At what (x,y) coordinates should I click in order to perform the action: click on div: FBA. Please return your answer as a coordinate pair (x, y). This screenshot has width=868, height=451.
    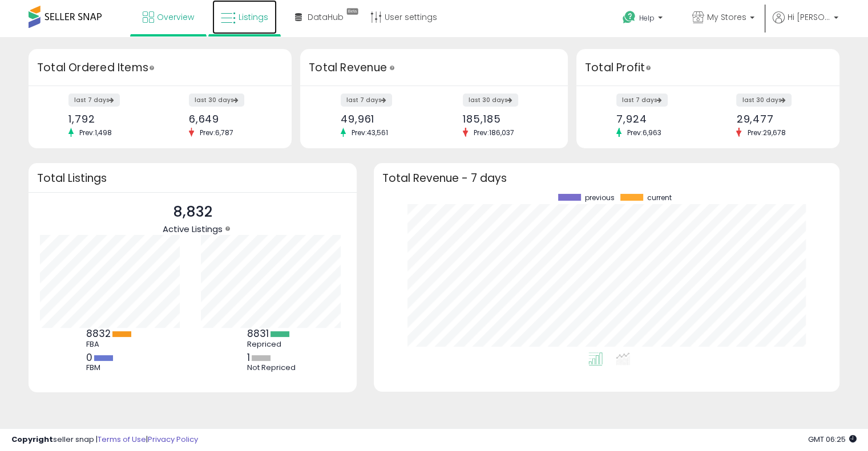
    Looking at the image, I should click on (112, 345).